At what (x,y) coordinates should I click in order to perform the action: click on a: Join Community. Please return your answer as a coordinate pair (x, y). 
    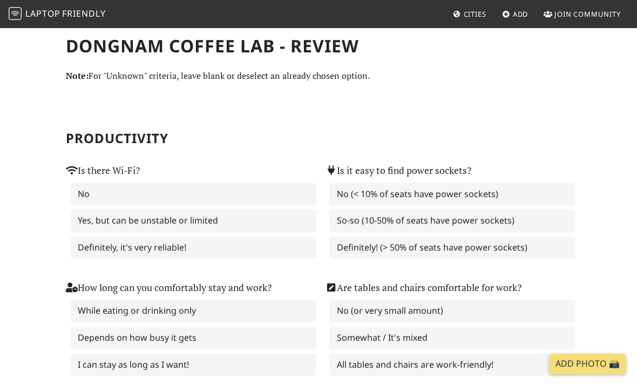
    Looking at the image, I should click on (582, 14).